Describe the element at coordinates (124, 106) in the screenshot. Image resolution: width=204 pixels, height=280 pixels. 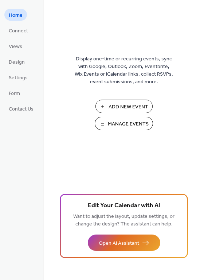
I see `button: Add New Event` at that location.